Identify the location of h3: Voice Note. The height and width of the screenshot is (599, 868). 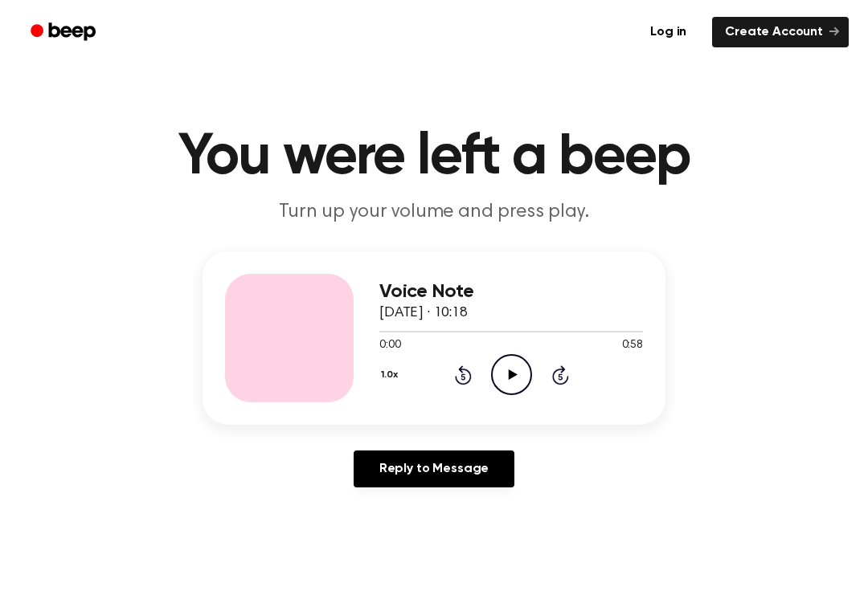
(511, 291).